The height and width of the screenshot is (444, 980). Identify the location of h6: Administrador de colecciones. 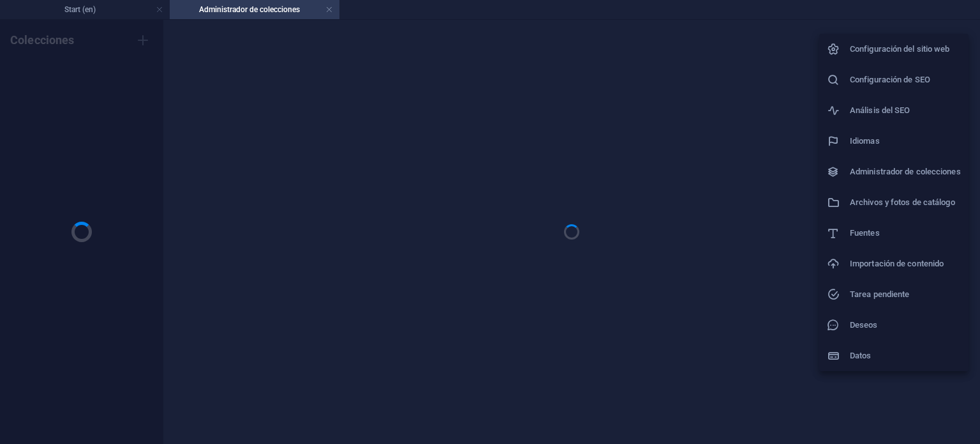
(905, 172).